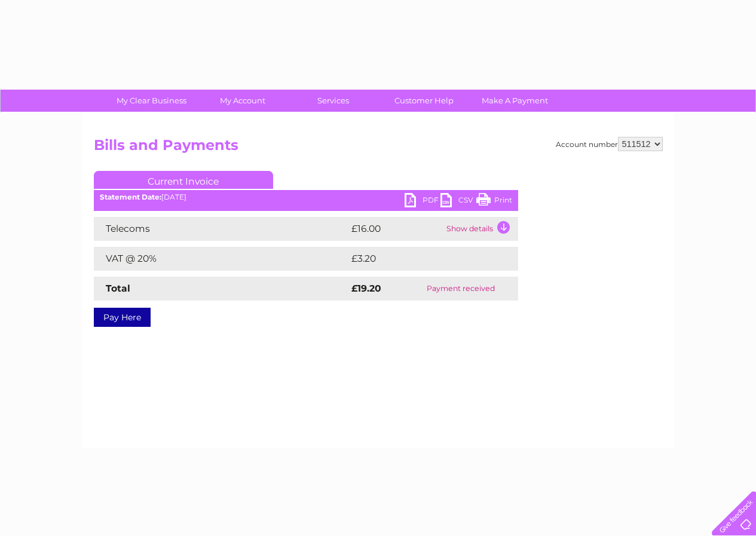 This screenshot has width=756, height=536. Describe the element at coordinates (395, 229) in the screenshot. I see `td: £16.00` at that location.